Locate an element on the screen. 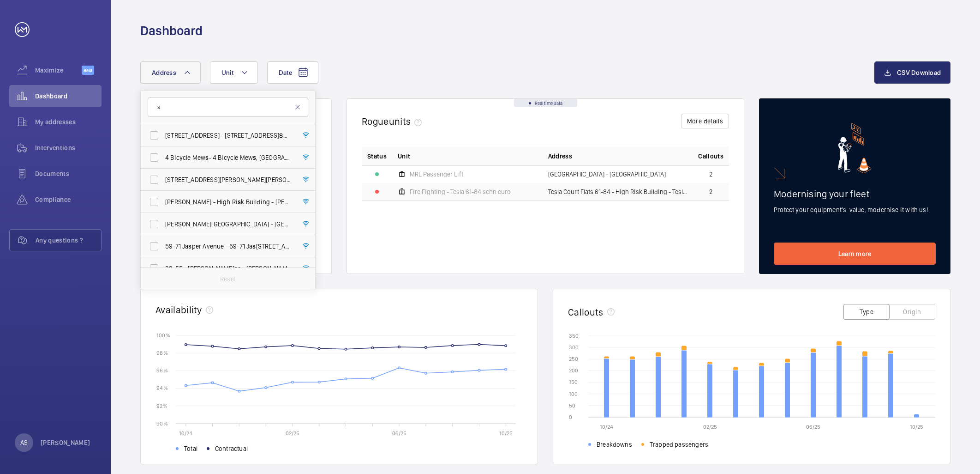 This screenshot has width=980, height=474. span: Total is located at coordinates (190, 448).